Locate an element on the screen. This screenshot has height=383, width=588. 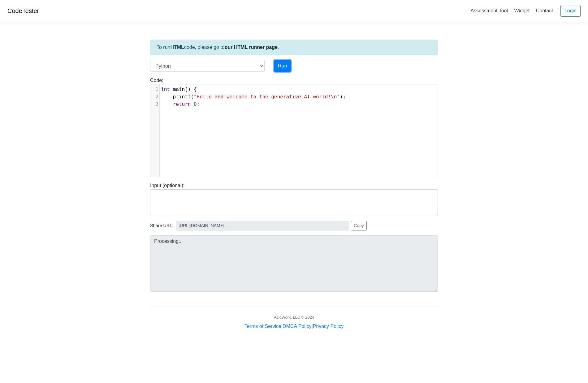
span: int is located at coordinates (165, 89).